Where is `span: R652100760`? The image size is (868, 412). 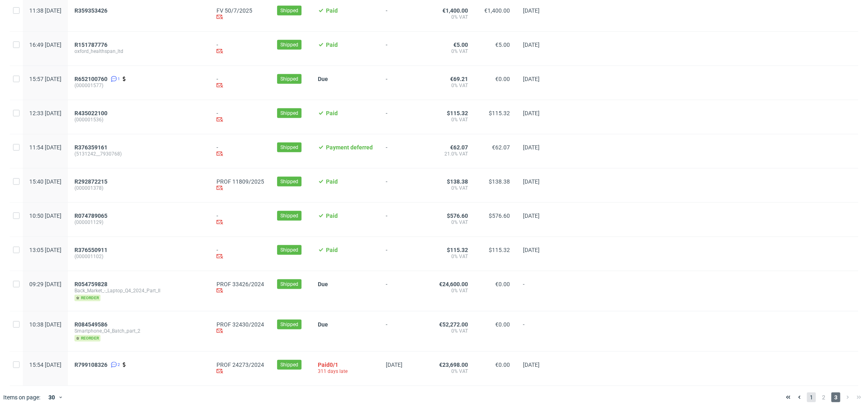 span: R652100760 is located at coordinates (91, 79).